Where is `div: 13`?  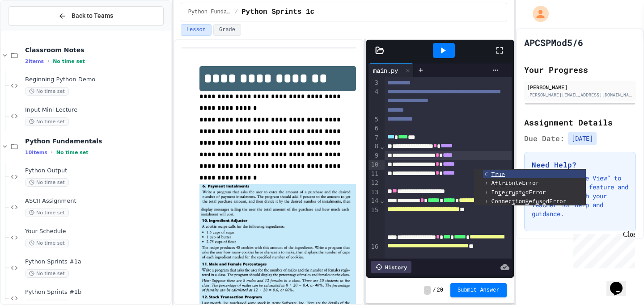 div: 13 is located at coordinates (374, 193).